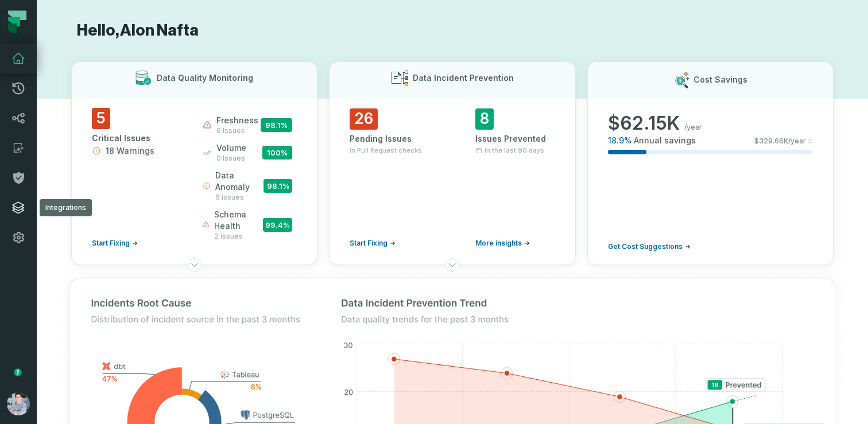 The image size is (868, 424). Describe the element at coordinates (720, 80) in the screenshot. I see `h3: Cost Savings` at that location.